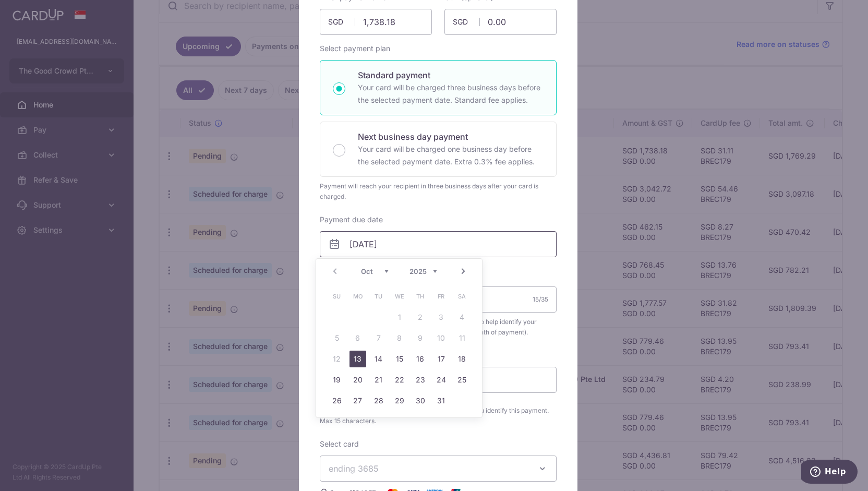 The image size is (868, 491). What do you see at coordinates (358, 359) in the screenshot?
I see `a: 13` at bounding box center [358, 359].